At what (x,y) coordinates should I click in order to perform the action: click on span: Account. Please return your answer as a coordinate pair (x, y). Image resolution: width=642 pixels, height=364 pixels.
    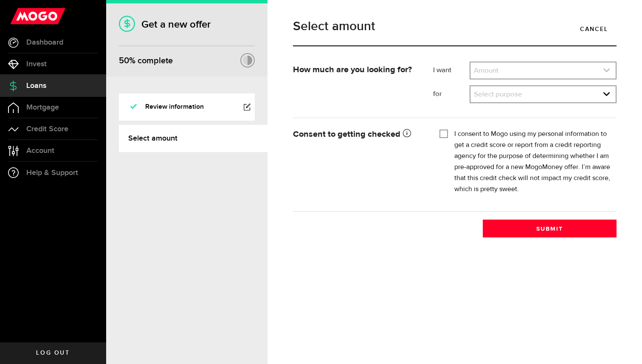
    Looking at the image, I should click on (41, 151).